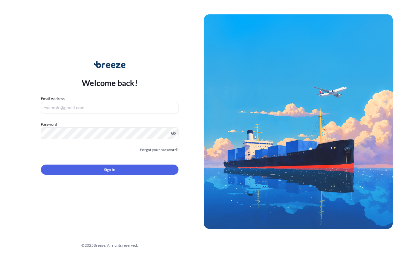 Image resolution: width=408 pixels, height=263 pixels. Describe the element at coordinates (110, 170) in the screenshot. I see `span: Sign In` at that location.